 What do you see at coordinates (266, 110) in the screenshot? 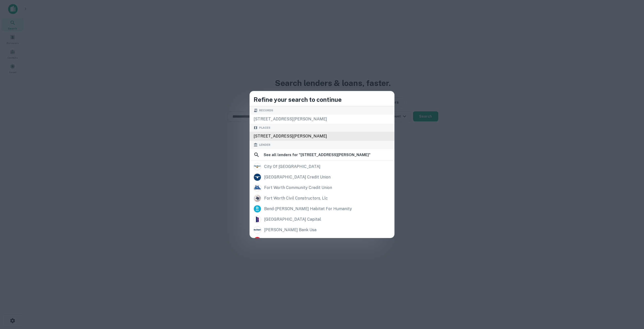
I see `span: Records` at bounding box center [266, 110].